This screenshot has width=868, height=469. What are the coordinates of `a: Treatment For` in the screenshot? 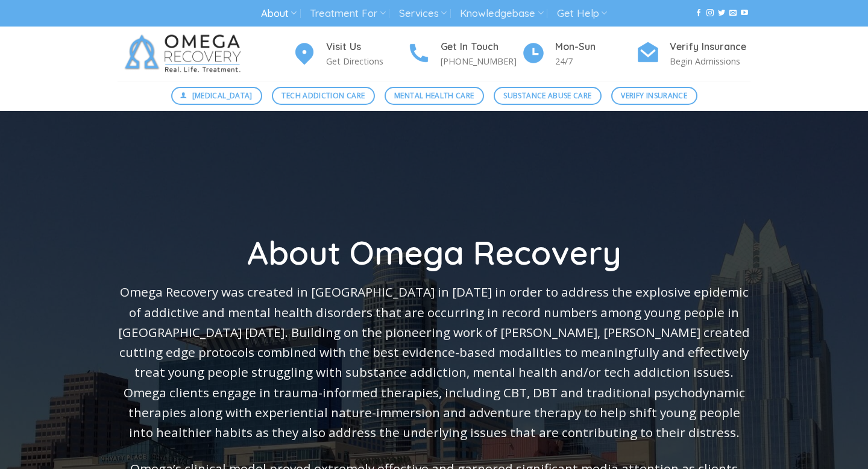 It's located at (347, 13).